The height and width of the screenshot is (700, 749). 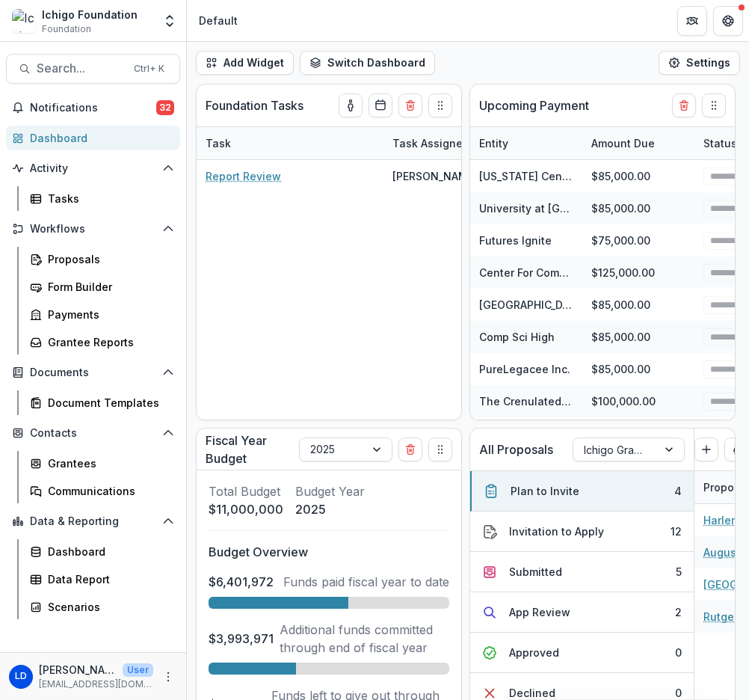 What do you see at coordinates (707, 449) in the screenshot?
I see `button: Create Proposal` at bounding box center [707, 449].